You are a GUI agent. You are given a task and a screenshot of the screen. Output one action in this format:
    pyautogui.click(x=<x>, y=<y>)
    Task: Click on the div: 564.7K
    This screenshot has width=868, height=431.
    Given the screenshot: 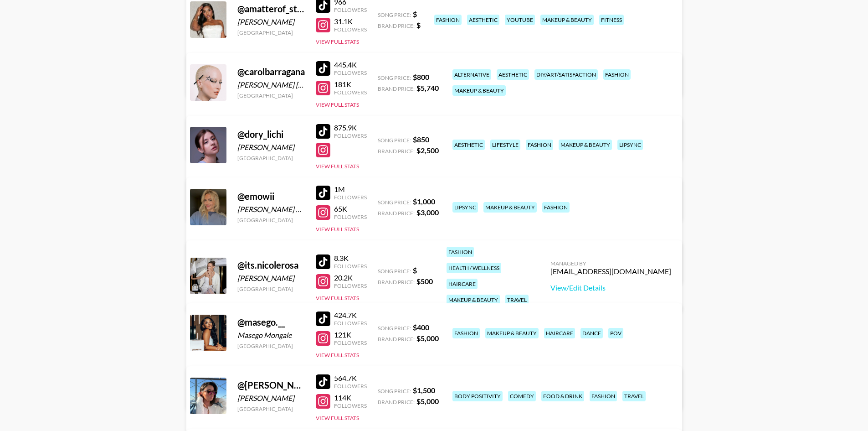 What is the action you would take?
    pyautogui.click(x=350, y=378)
    